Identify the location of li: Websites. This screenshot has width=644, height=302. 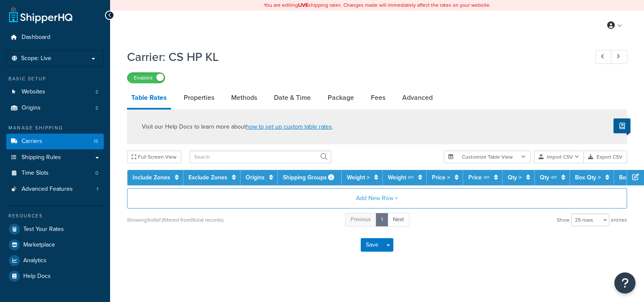
(55, 92).